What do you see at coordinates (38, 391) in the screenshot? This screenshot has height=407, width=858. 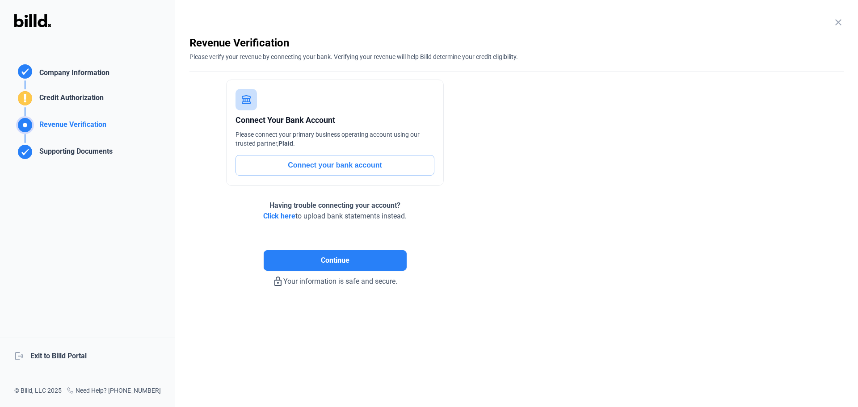 I see `div: © Billd, LLC 2025` at bounding box center [38, 391].